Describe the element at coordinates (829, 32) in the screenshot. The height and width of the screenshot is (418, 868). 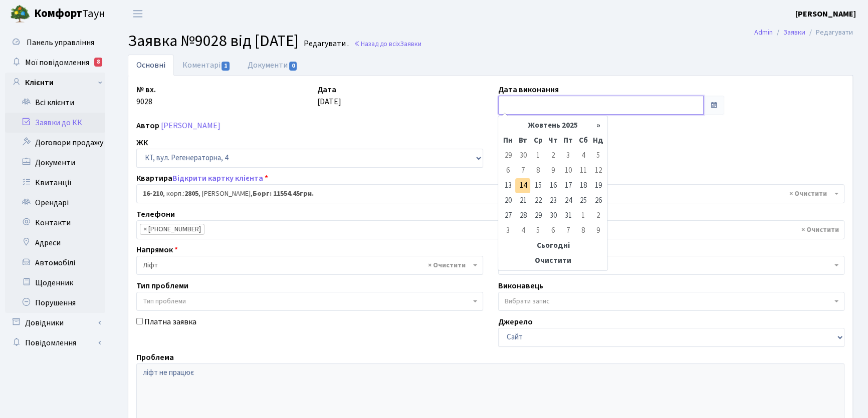
I see `li: Редагувати` at that location.